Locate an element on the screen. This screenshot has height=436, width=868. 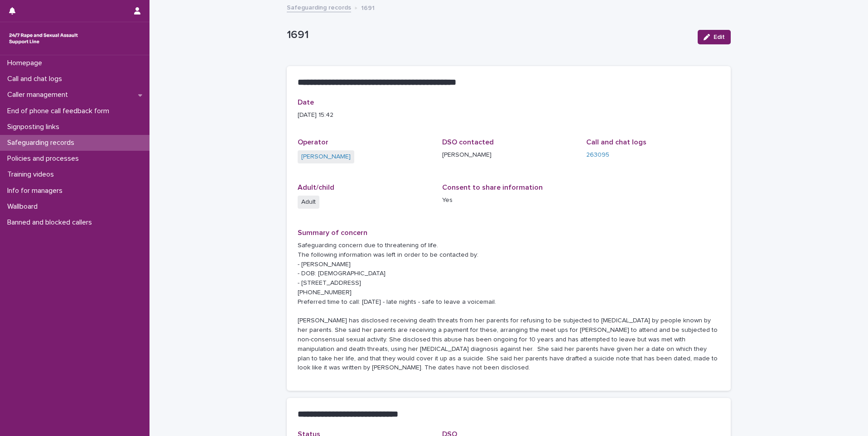
span: Date is located at coordinates (306, 102).